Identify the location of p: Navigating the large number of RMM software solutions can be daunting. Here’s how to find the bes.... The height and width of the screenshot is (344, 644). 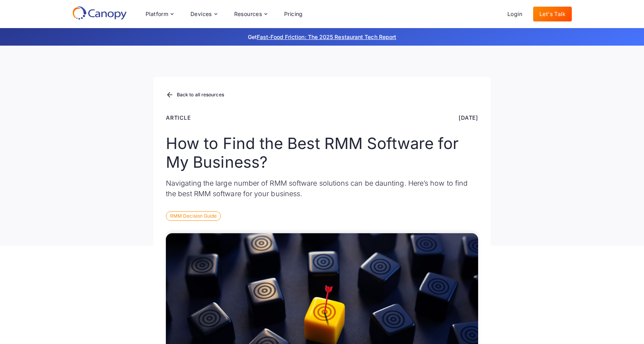
(322, 188).